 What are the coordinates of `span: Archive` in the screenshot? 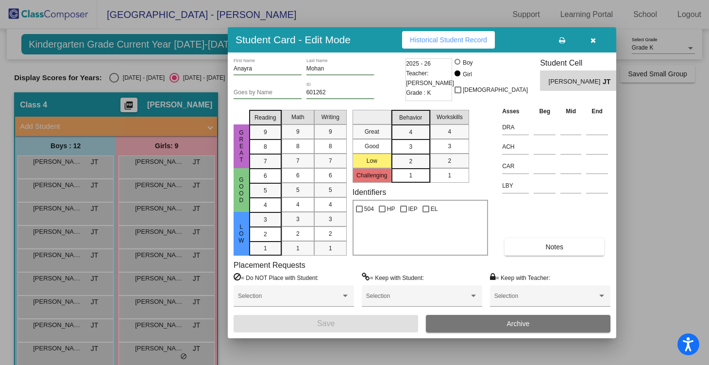 It's located at (518, 323).